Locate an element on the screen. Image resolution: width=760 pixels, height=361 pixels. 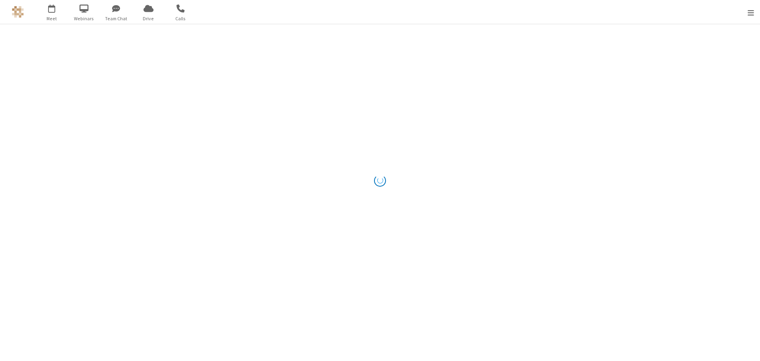
span: Team Chat is located at coordinates (116, 19).